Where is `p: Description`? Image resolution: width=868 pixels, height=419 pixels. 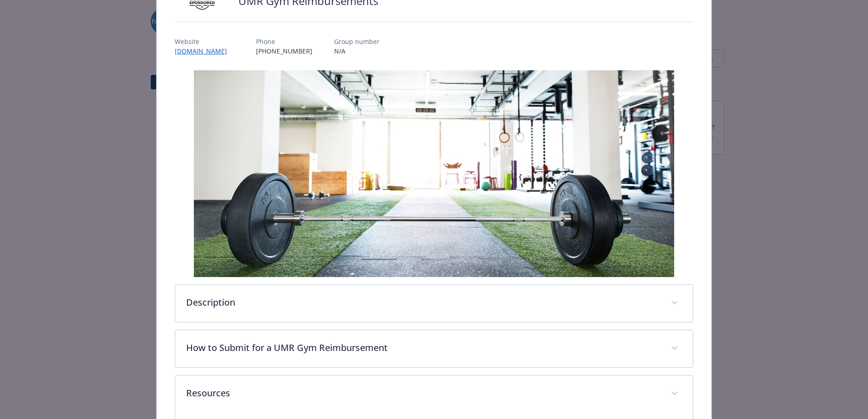 p: Description is located at coordinates (423, 303).